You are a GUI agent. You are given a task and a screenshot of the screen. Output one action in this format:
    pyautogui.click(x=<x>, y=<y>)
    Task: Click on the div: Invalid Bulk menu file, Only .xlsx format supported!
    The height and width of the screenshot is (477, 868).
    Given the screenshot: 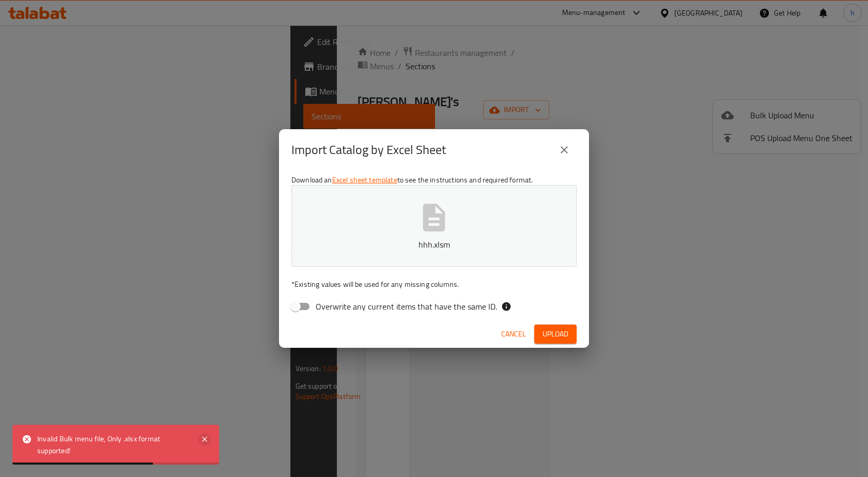 What is the action you would take?
    pyautogui.click(x=114, y=444)
    